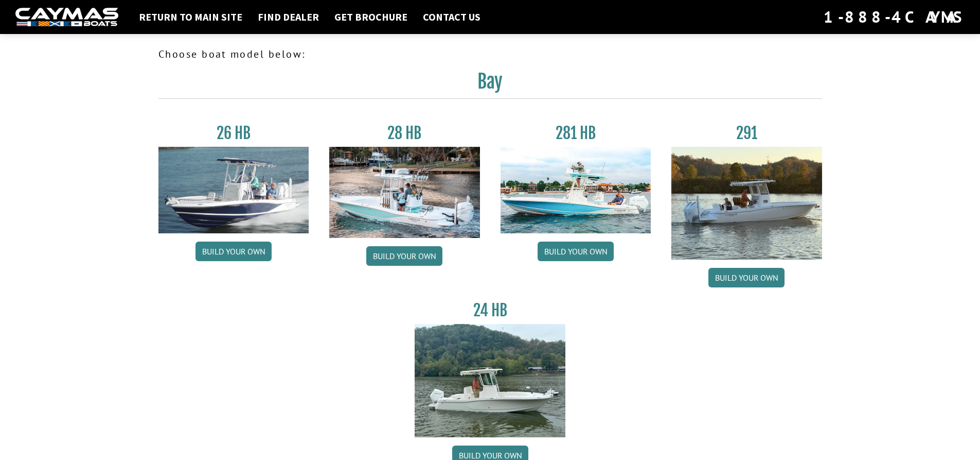 The image size is (980, 460). What do you see at coordinates (288, 17) in the screenshot?
I see `a: Find Dealer` at bounding box center [288, 17].